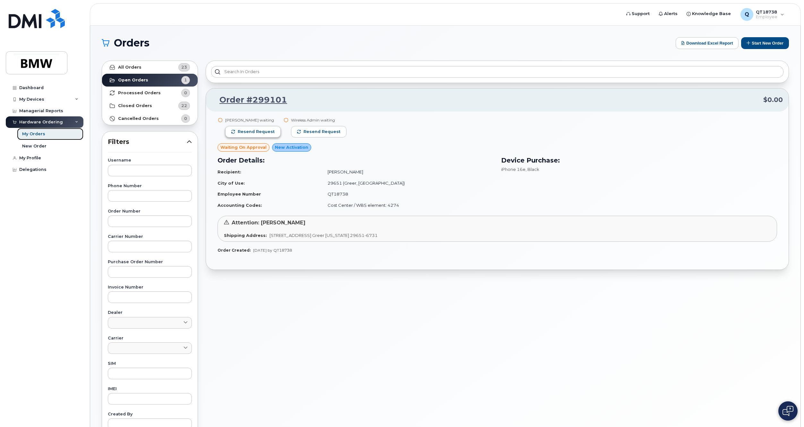  Describe the element at coordinates (788, 411) in the screenshot. I see `img: Open chat` at that location.